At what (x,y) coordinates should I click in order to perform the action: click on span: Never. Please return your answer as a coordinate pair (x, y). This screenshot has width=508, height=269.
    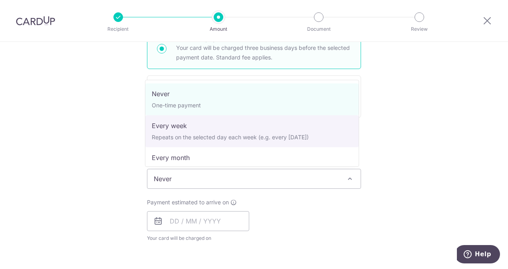
    Looking at the image, I should click on (254, 179).